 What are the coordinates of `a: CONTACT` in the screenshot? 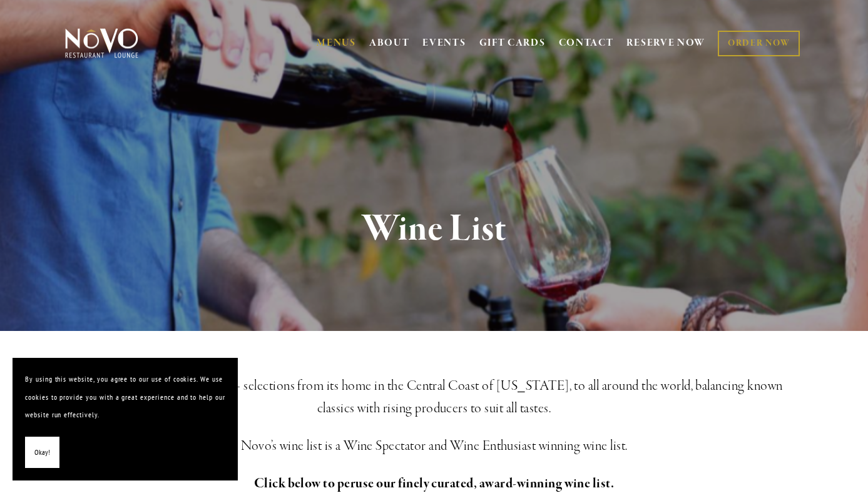 It's located at (586, 43).